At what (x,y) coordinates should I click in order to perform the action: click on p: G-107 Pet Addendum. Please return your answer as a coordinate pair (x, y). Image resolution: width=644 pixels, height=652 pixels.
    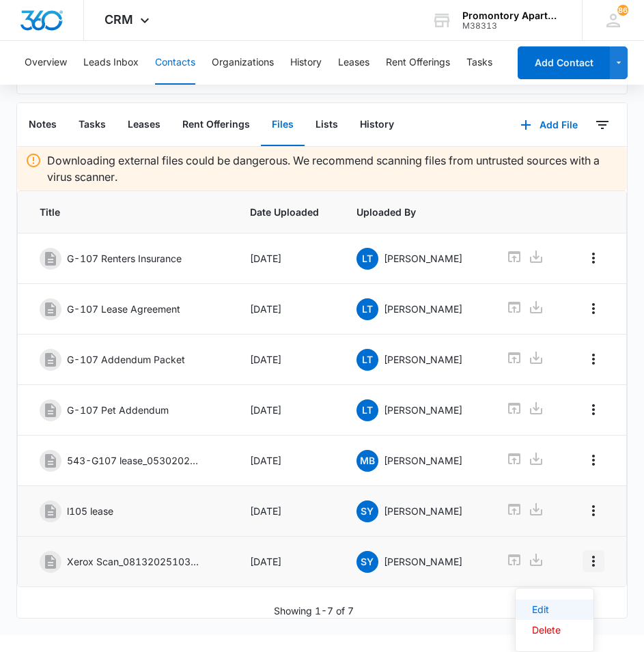
    Looking at the image, I should click on (118, 410).